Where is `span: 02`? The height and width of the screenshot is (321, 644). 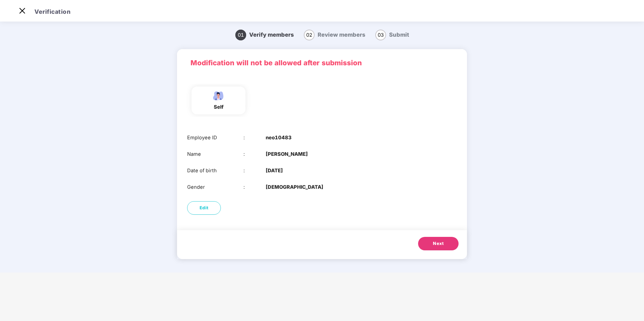 span: 02 is located at coordinates (309, 35).